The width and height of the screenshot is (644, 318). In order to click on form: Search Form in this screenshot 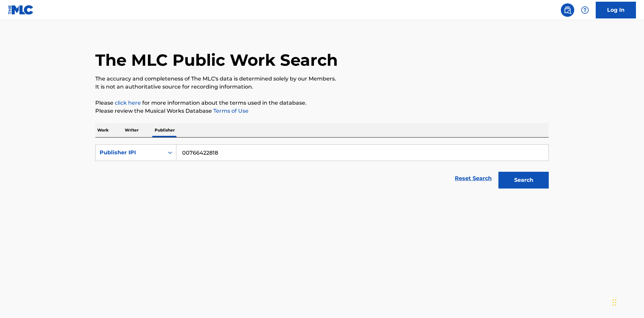, I will do `click(322, 168)`.